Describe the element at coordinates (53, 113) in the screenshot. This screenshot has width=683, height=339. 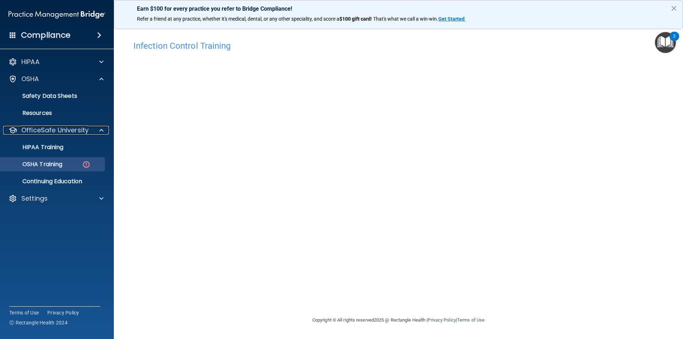
I see `p: Resources` at that location.